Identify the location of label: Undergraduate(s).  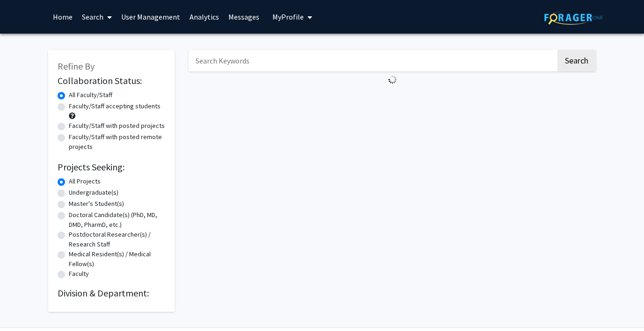
(93, 192).